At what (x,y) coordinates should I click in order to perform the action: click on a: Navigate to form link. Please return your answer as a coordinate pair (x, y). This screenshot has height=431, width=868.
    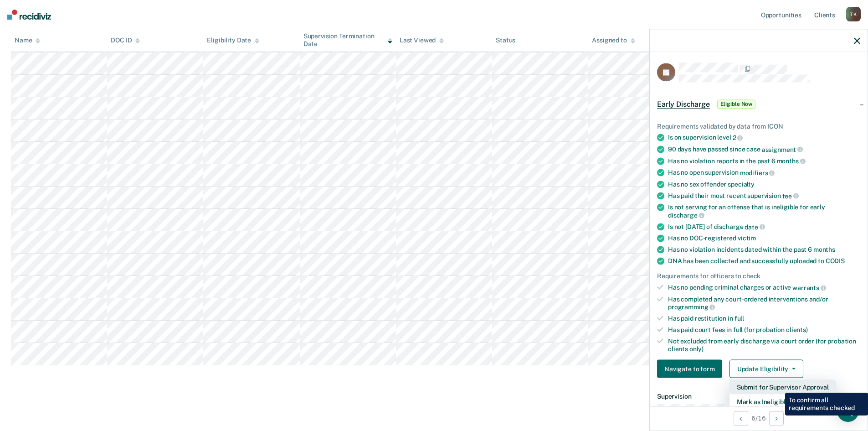
    Looking at the image, I should click on (691, 369).